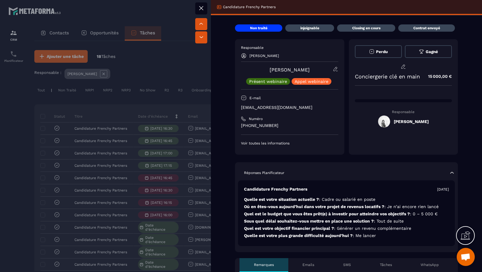 The width and height of the screenshot is (482, 272). I want to click on p: 15 000,00 €, so click(437, 76).